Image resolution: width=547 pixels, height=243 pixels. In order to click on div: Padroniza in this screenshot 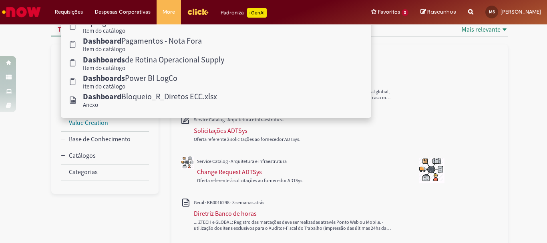, I will do `click(243, 13)`.